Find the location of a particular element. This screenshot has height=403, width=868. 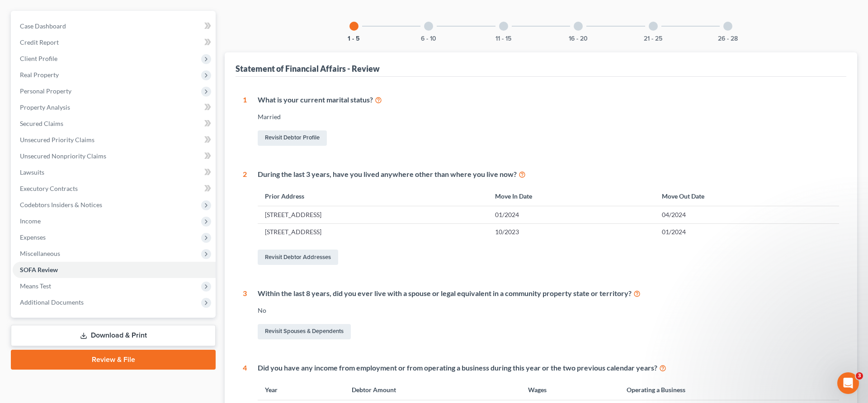

span: Case Dashboard is located at coordinates (43, 26).